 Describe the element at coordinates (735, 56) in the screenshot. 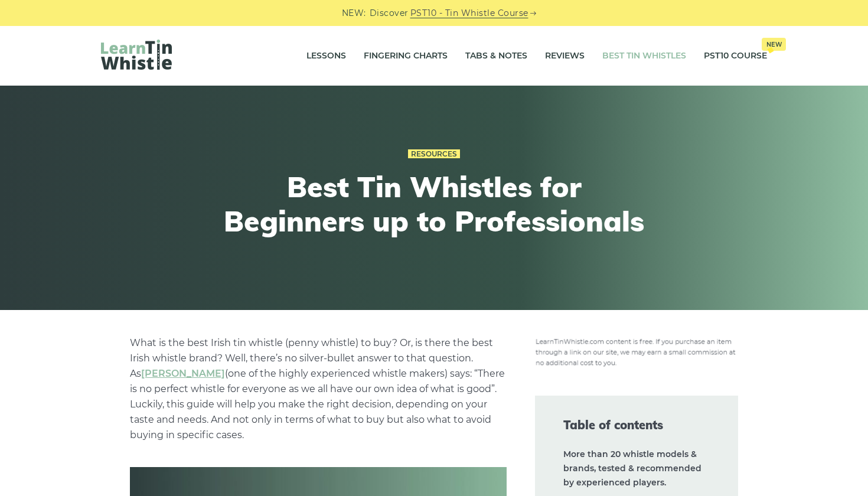

I see `a: PST10 CourseNew` at that location.